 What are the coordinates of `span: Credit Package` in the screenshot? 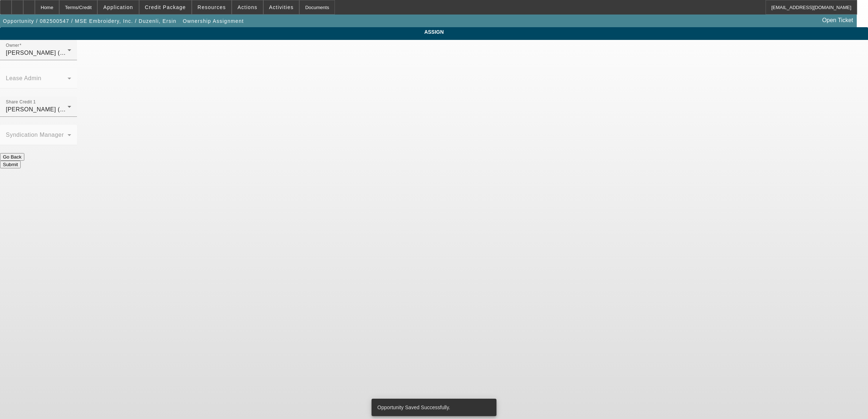 It's located at (165, 7).